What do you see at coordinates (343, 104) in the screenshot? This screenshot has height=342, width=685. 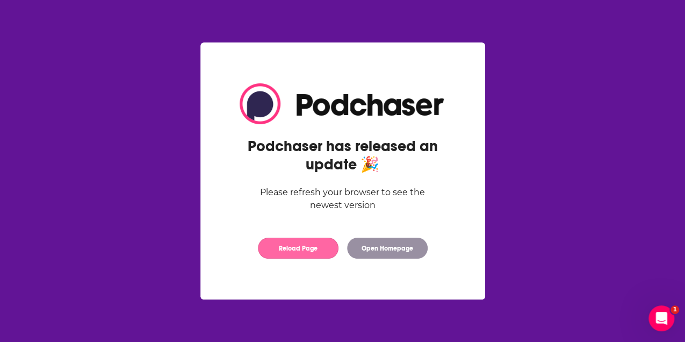 I see `img: Logo` at bounding box center [343, 104].